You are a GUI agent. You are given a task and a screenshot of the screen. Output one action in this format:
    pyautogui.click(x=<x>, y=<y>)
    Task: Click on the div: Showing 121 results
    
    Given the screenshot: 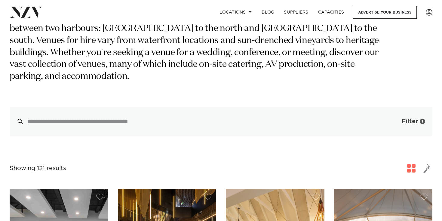 What is the action you would take?
    pyautogui.click(x=38, y=168)
    